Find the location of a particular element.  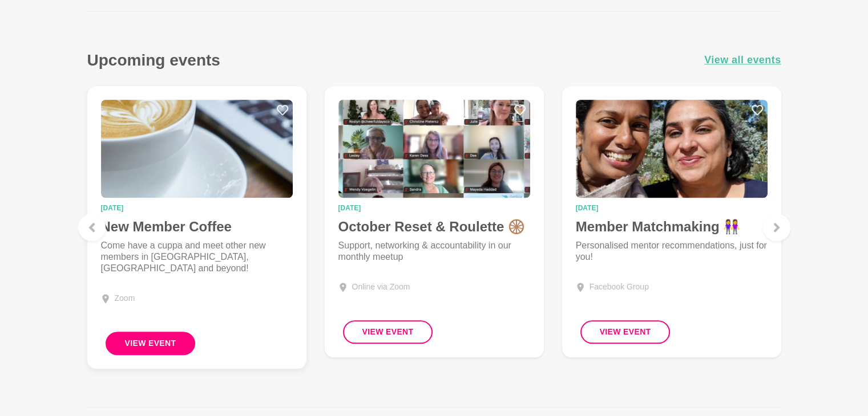

h4: Member Matchmaking 👭 is located at coordinates (672, 227).